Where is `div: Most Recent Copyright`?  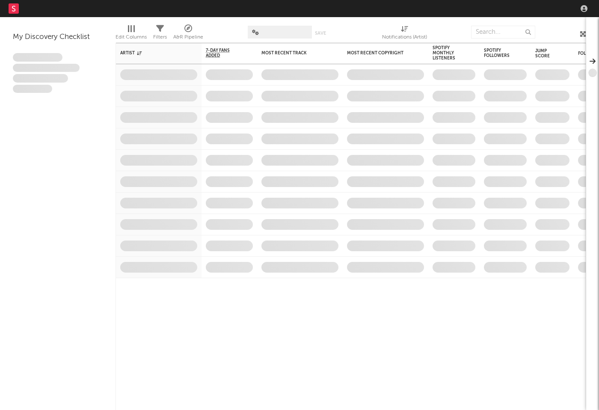
div: Most Recent Copyright is located at coordinates (379, 53).